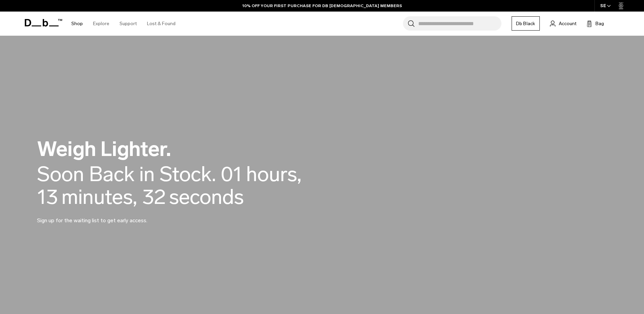 The width and height of the screenshot is (644, 314). What do you see at coordinates (207, 197) in the screenshot?
I see `span: seconds` at bounding box center [207, 197].